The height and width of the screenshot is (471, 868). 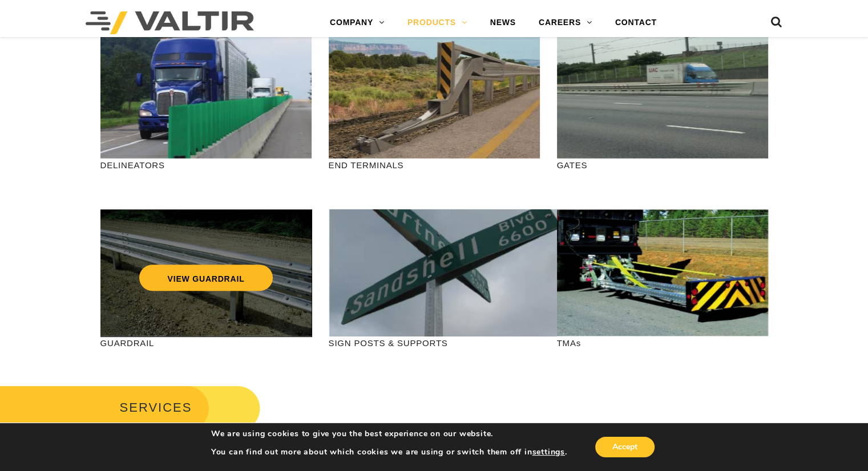 I want to click on p: TMAs, so click(x=663, y=343).